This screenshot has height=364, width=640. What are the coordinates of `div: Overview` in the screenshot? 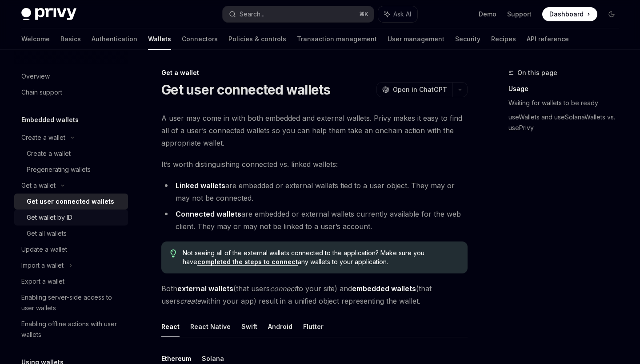 It's located at (35, 76).